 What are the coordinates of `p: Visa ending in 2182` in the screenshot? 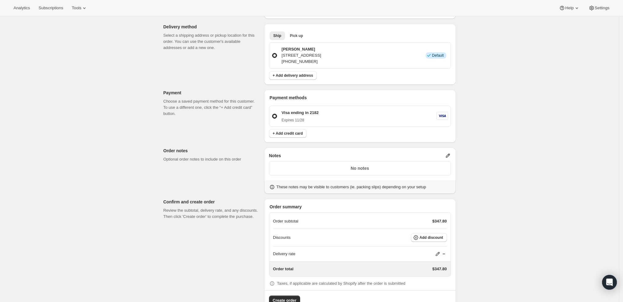 It's located at (300, 113).